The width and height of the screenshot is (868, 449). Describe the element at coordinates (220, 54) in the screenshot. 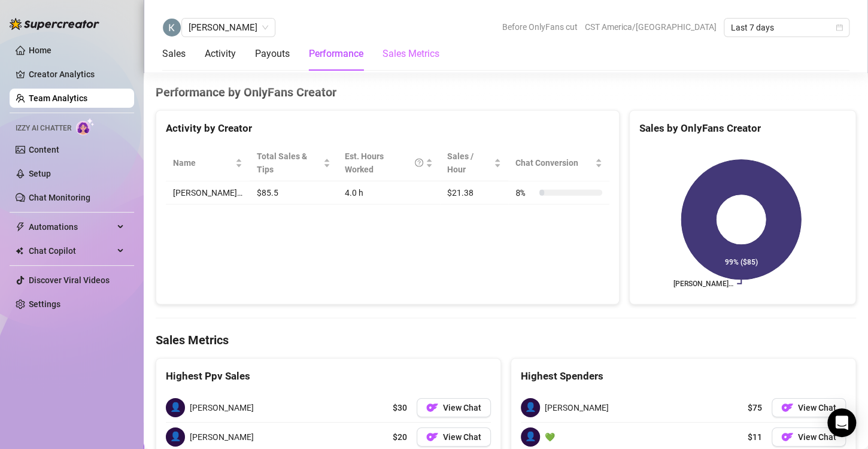

I see `div: Activity` at that location.